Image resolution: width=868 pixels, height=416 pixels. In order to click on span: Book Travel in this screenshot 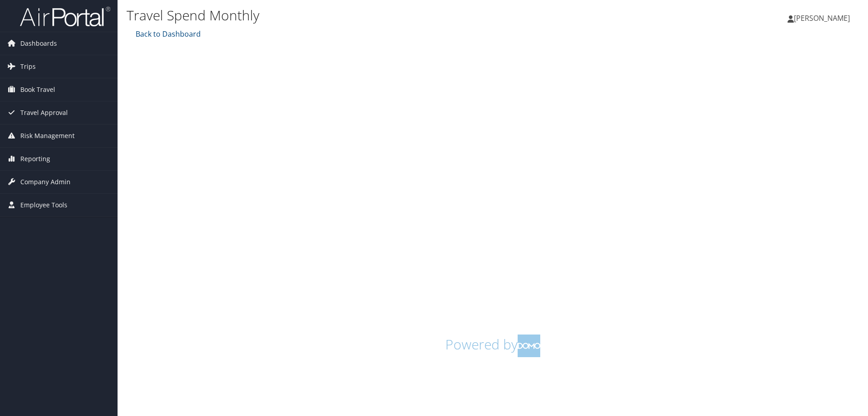, I will do `click(38, 90)`.